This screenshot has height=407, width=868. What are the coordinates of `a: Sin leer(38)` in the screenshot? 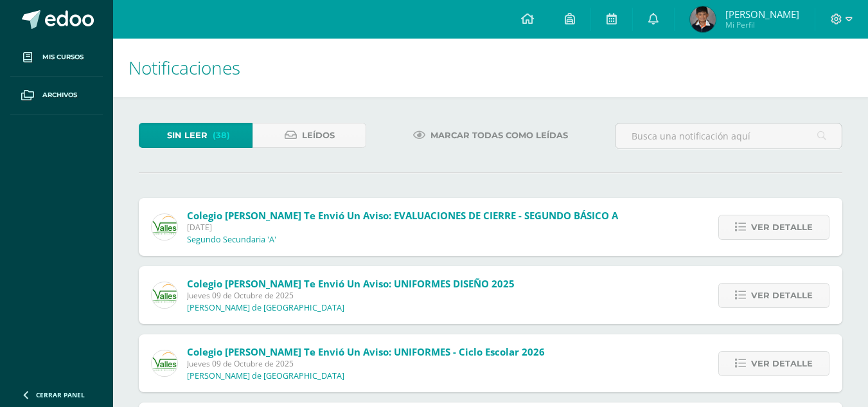 It's located at (195, 135).